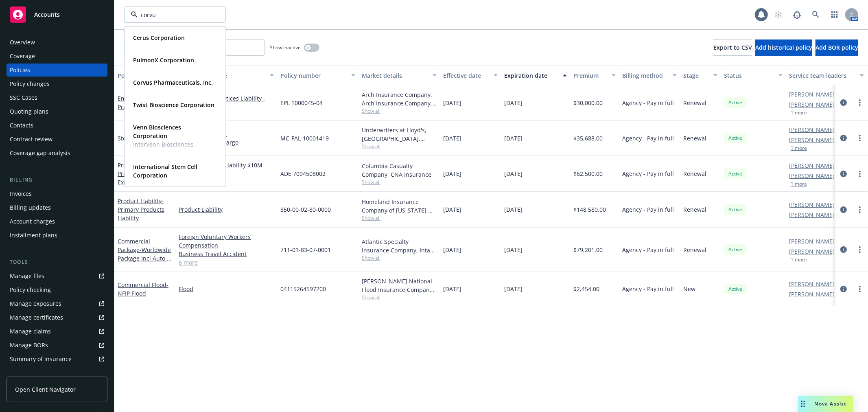 The width and height of the screenshot is (868, 412). What do you see at coordinates (57, 221) in the screenshot?
I see `a: Account charges` at bounding box center [57, 221].